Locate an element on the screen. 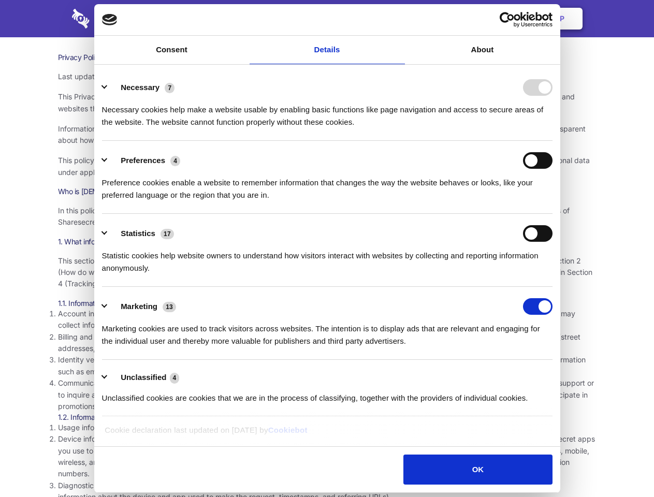 Image resolution: width=654 pixels, height=497 pixels. span: 17 is located at coordinates (167, 234).